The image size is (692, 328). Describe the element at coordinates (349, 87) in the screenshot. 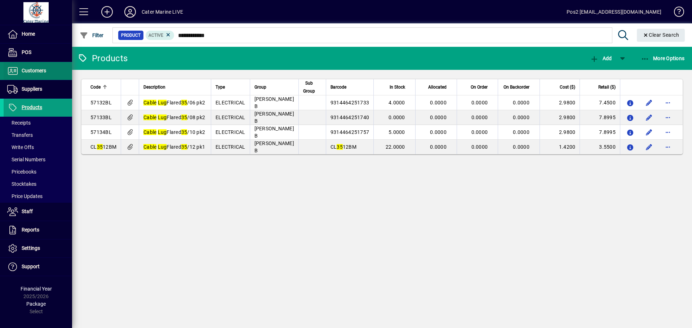

I see `div: Barcode` at that location.